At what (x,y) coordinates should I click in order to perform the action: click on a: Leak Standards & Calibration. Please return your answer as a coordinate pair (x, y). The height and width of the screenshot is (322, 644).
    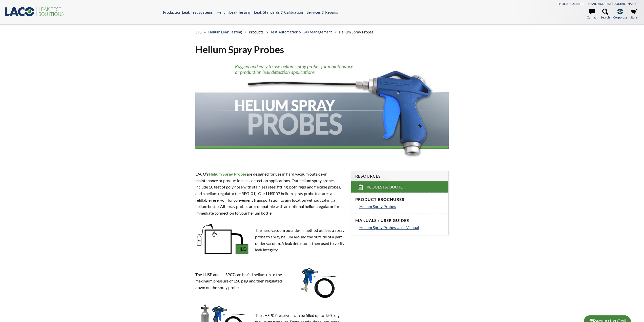
    Looking at the image, I should click on (278, 12).